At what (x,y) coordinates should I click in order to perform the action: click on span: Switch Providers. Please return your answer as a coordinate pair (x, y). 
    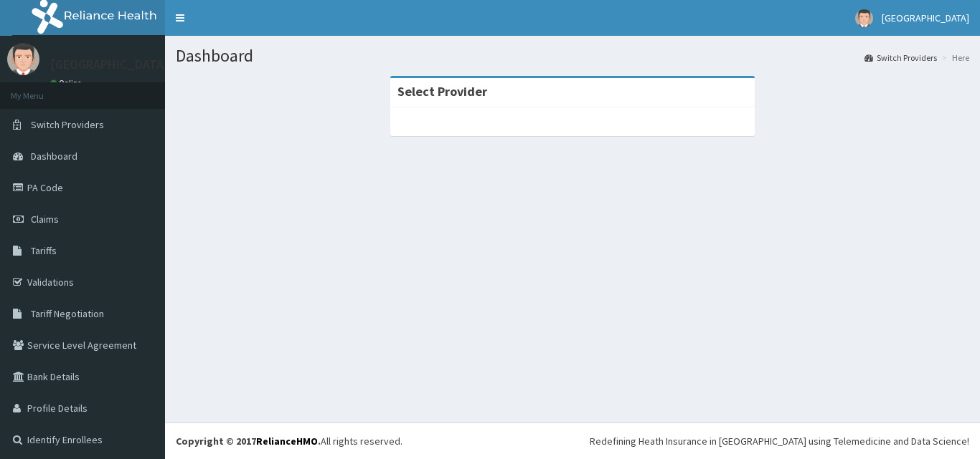
    Looking at the image, I should click on (67, 125).